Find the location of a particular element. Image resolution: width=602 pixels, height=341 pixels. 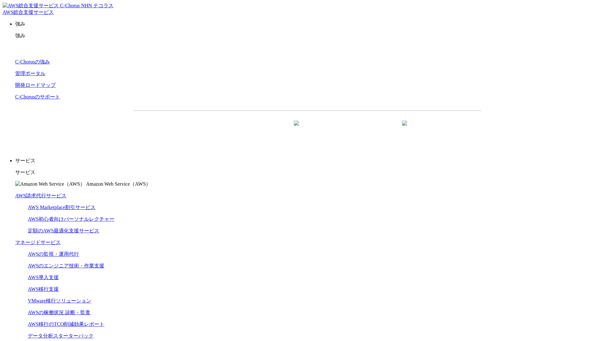

img: AWS総合支援サービス C-Chorus is located at coordinates (41, 6).